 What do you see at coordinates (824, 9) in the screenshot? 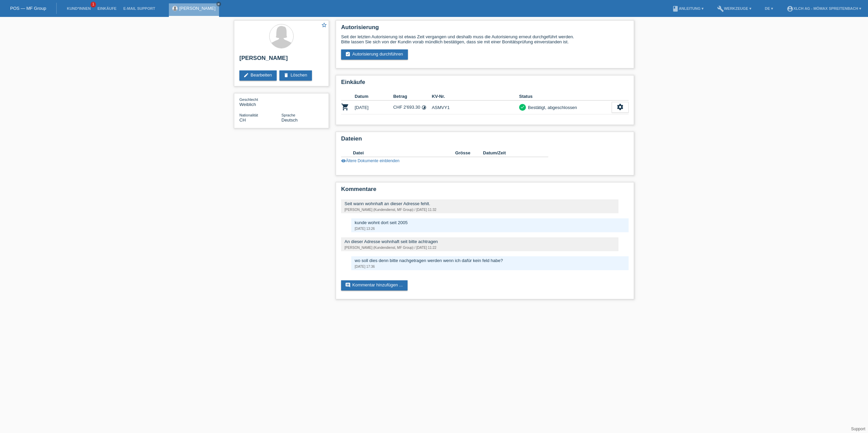
I see `a: account_circleXLCH AG - Mömax Spreitenbach ▾` at bounding box center [824, 9].